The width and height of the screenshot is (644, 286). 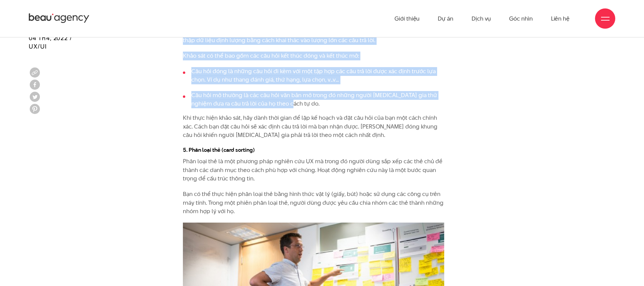 I want to click on p: Phân loại thẻ là một phương pháp nghiên cứu UX mà trong đó người dùng sắp xếp các thẻ chủ đề thàn..., so click(x=313, y=170).